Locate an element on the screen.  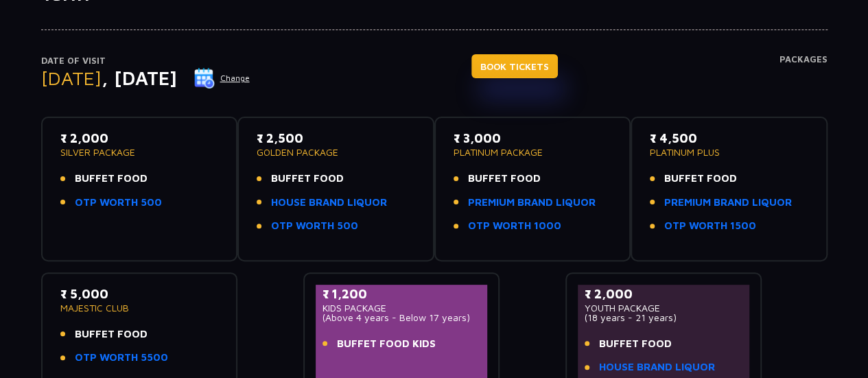
p: GOLDEN PACKAGE is located at coordinates (335, 152).